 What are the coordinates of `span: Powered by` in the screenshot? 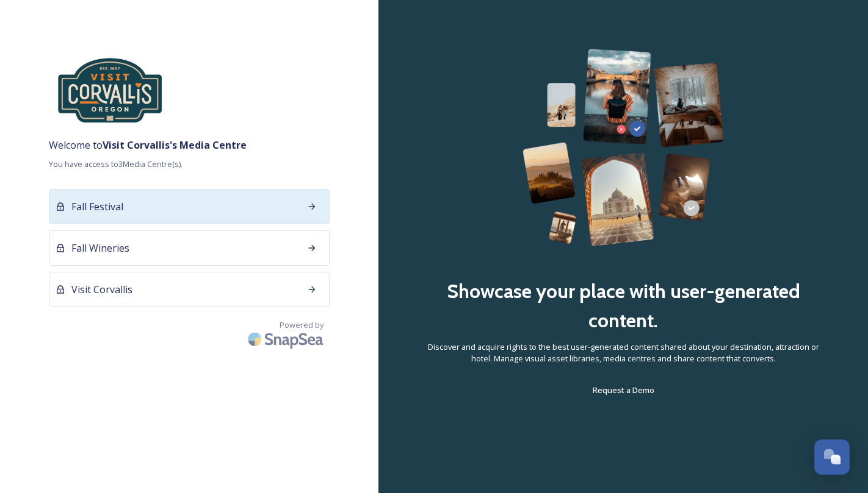 It's located at (302, 325).